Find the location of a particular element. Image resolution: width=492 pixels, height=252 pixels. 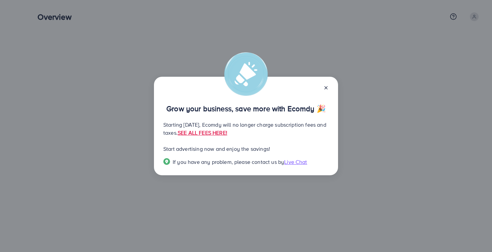

p: Grow your business, save more with Ecomdy 🎉 is located at coordinates (246, 108).